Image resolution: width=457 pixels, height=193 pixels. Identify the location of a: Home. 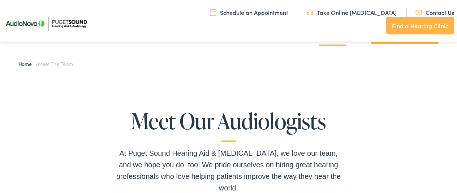
(27, 64).